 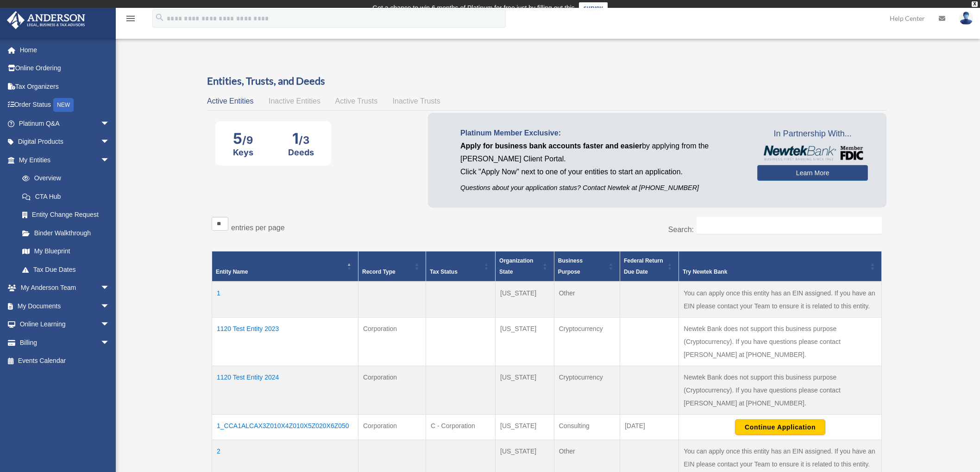 What do you see at coordinates (602, 133) in the screenshot?
I see `p: Platinum Member Exclusive:` at bounding box center [602, 133].